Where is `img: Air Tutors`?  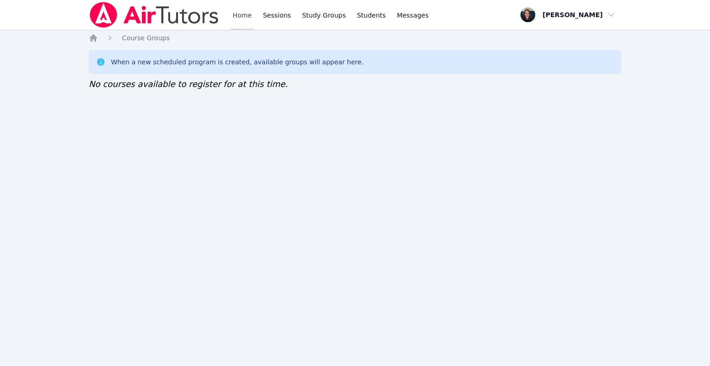
img: Air Tutors is located at coordinates (154, 15).